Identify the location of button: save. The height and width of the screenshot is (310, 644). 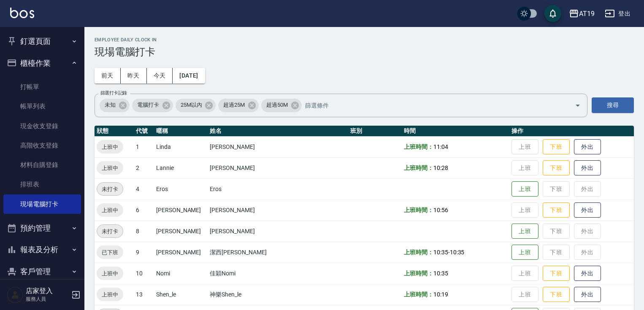
(553, 13).